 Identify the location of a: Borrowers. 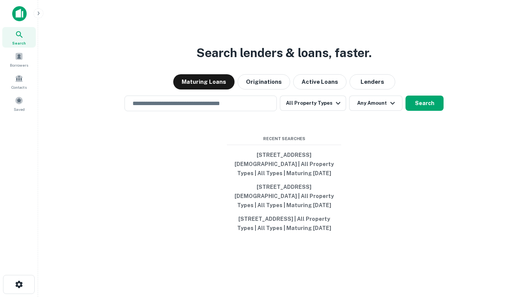
(19, 59).